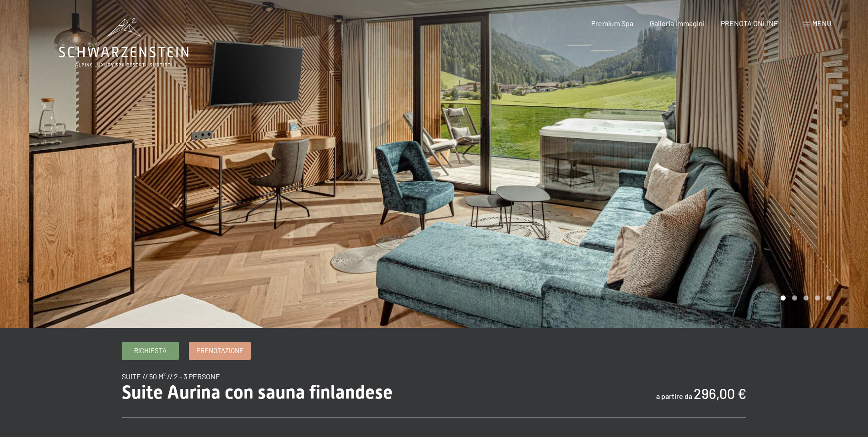 This screenshot has height=437, width=868. I want to click on span: Richiesta, so click(150, 350).